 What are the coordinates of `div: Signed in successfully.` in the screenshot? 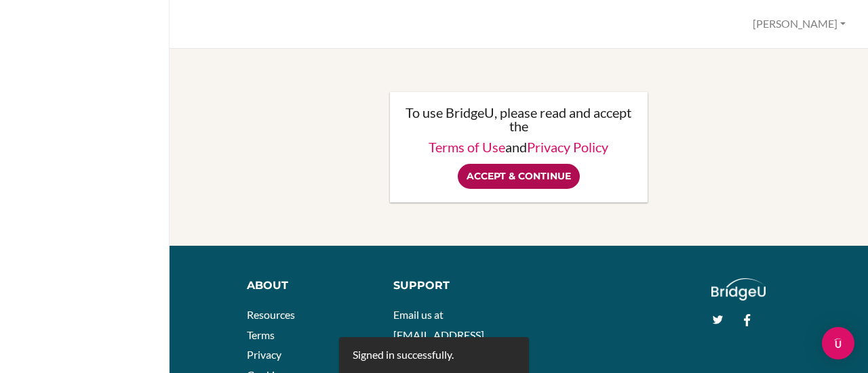 It's located at (403, 355).